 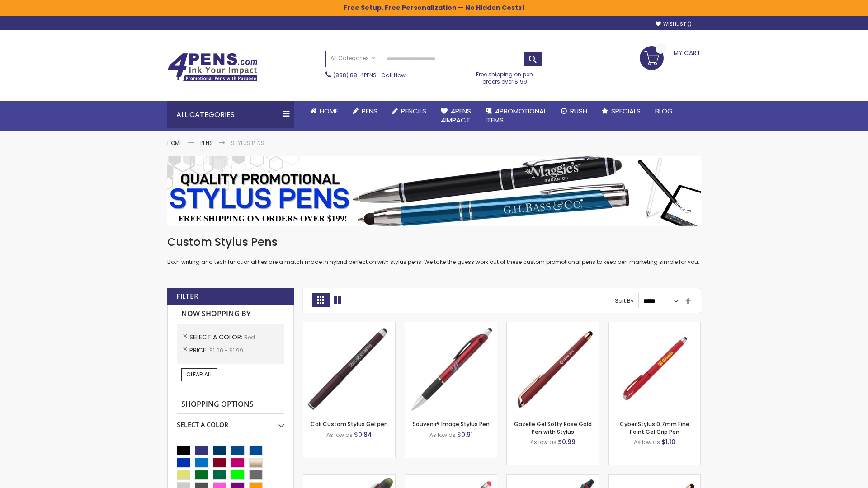 What do you see at coordinates (624, 300) in the screenshot?
I see `label: Sort By` at bounding box center [624, 300].